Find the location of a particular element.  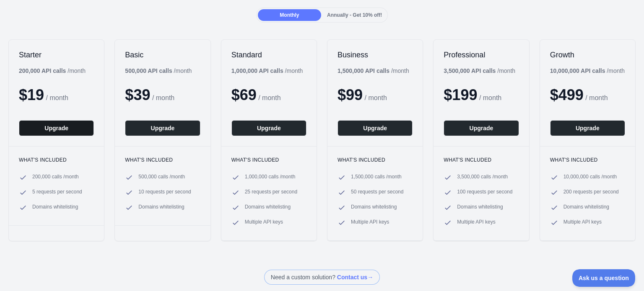

span: 1,500,000 calls / month is located at coordinates (376, 178).